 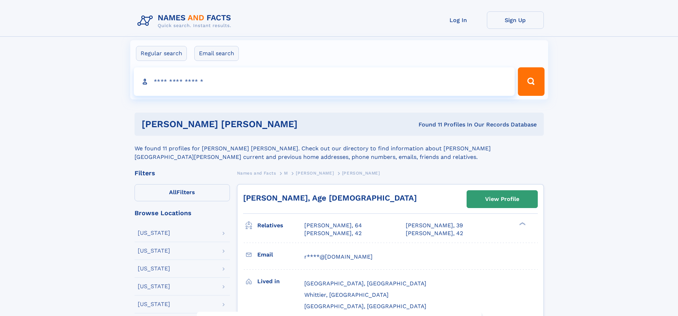 I want to click on label: Regular search, so click(x=161, y=53).